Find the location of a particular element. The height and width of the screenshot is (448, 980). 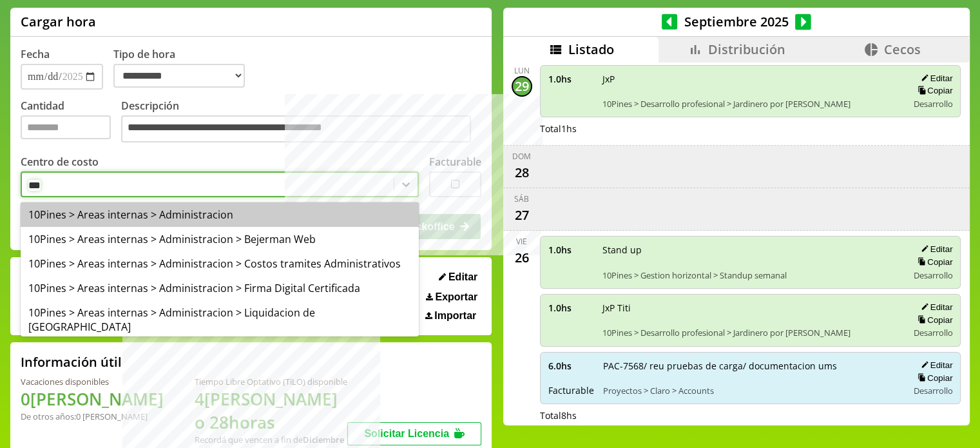

span: 6.0 hs is located at coordinates (571, 365).